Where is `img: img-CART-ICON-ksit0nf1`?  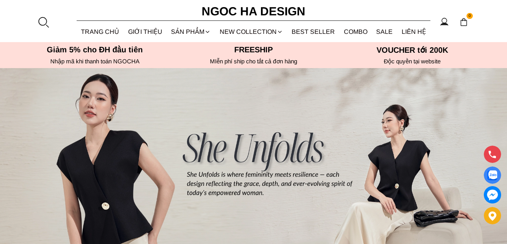 img: img-CART-ICON-ksit0nf1 is located at coordinates (464, 22).